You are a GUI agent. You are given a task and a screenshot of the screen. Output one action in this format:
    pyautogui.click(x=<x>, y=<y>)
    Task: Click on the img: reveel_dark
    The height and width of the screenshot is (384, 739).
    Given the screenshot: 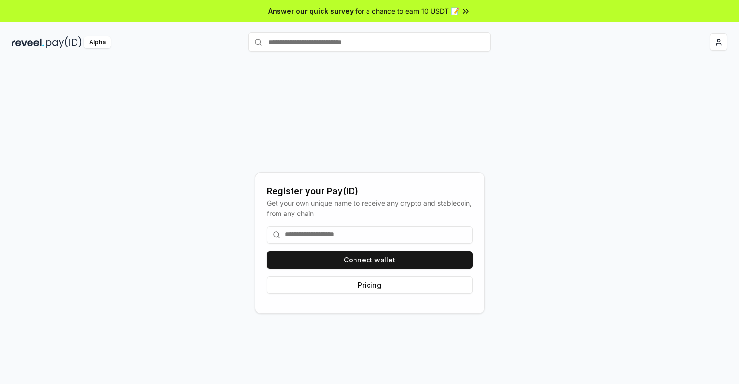 What is the action you would take?
    pyautogui.click(x=28, y=42)
    